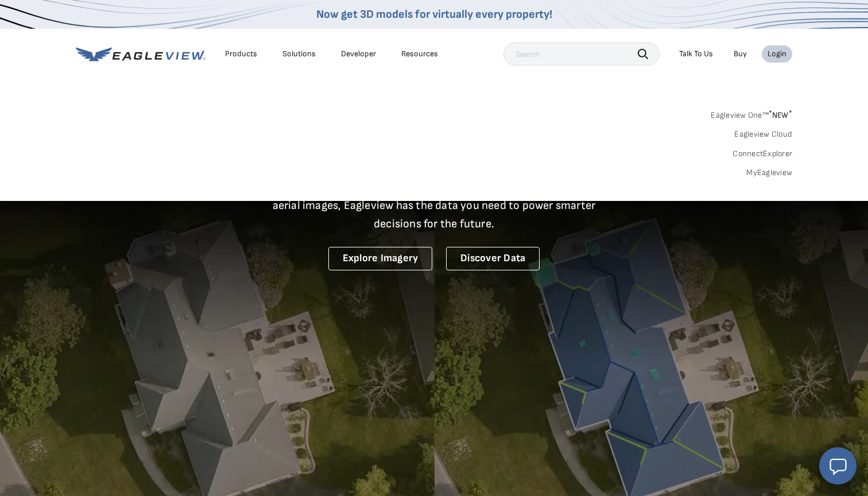 This screenshot has height=496, width=868. Describe the element at coordinates (380, 258) in the screenshot. I see `a: Explore Imagery` at that location.